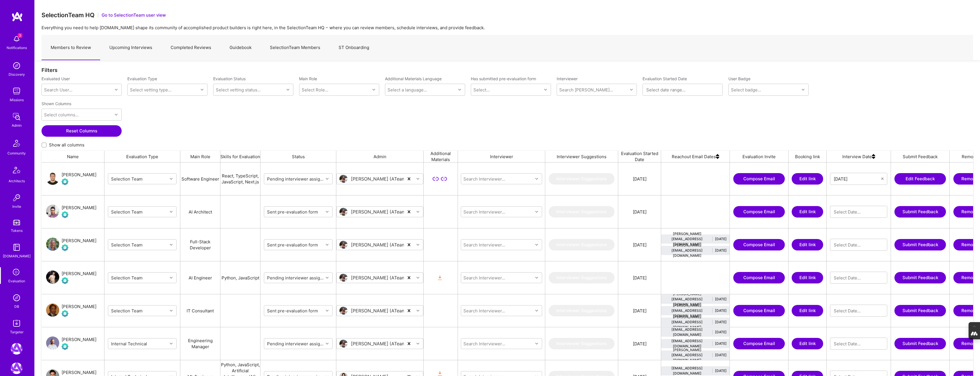  What do you see at coordinates (17, 247) in the screenshot?
I see `img: guide book` at bounding box center [17, 247].